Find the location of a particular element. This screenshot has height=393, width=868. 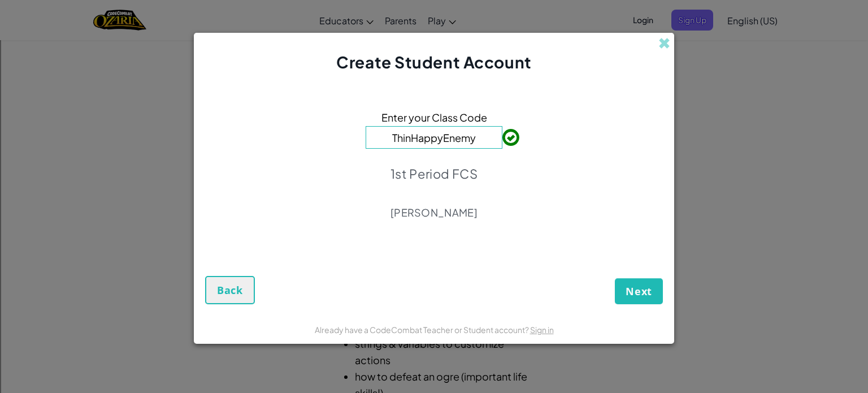

span: Already have a CodeCombat Teacher or Student account? is located at coordinates (422, 330).